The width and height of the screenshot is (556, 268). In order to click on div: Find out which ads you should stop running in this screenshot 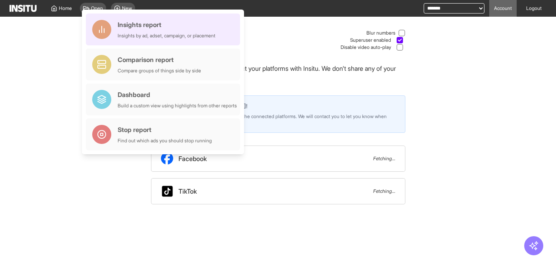, I will do `click(164, 141)`.